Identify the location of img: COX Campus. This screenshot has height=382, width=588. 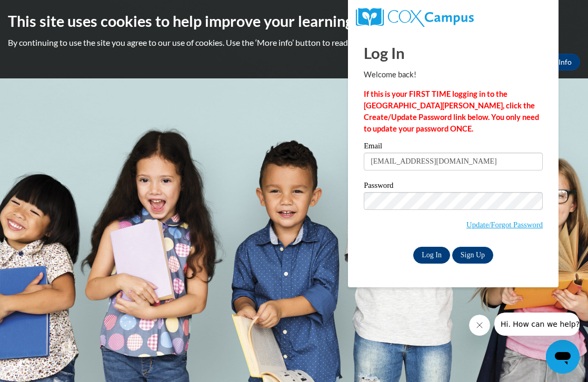
(415, 17).